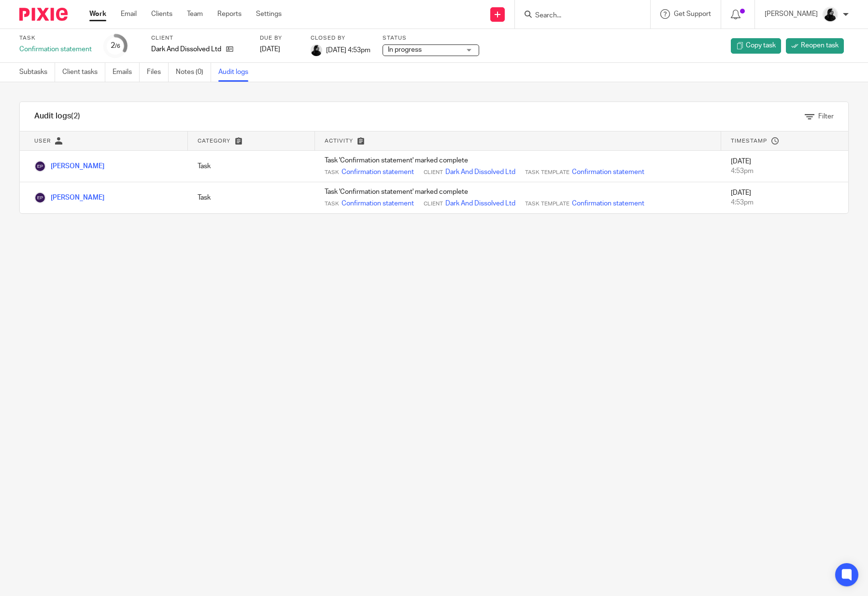 The width and height of the screenshot is (868, 596). What do you see at coordinates (186, 50) in the screenshot?
I see `p: Dark And Dissolved Ltd` at bounding box center [186, 50].